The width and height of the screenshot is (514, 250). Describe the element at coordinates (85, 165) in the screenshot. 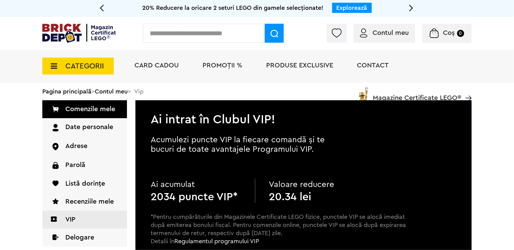

I see `a: Parolă` at that location.